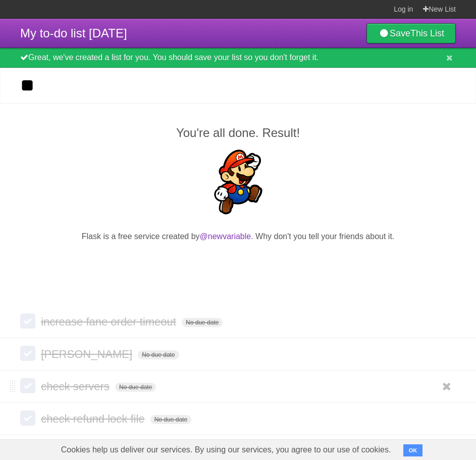 The height and width of the screenshot is (460, 476). Describe the element at coordinates (226, 450) in the screenshot. I see `span: Cookies help us deliver our services. By using our services, you agree to our use of cookies.` at that location.